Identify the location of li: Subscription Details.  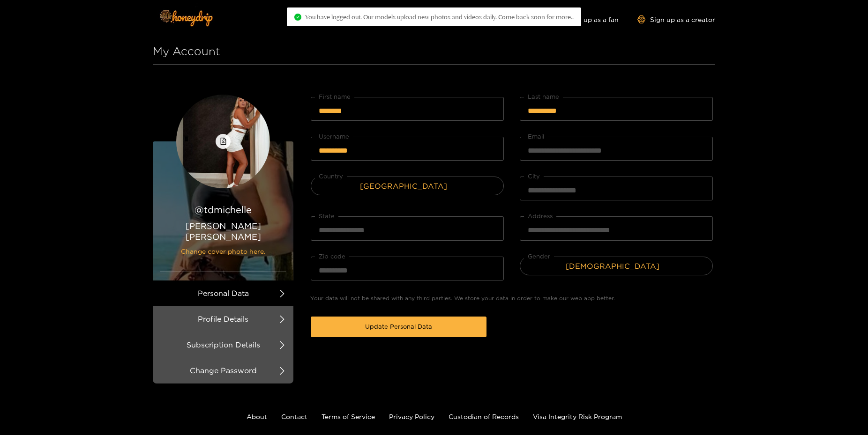
(223, 345).